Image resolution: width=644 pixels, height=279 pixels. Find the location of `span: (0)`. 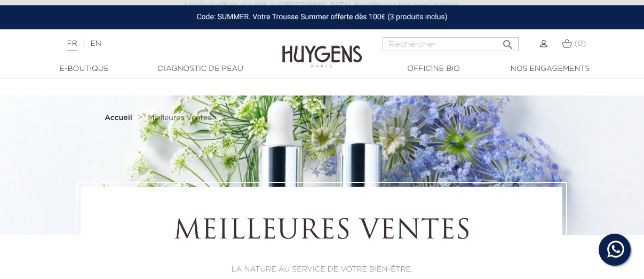

span: (0) is located at coordinates (580, 44).